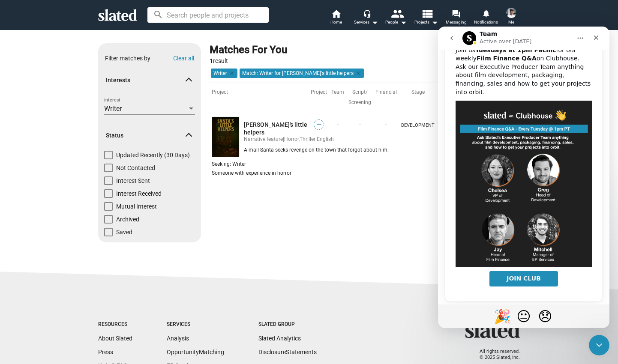 The height and width of the screenshot is (364, 618). Describe the element at coordinates (128, 219) in the screenshot. I see `span: Archived` at that location.